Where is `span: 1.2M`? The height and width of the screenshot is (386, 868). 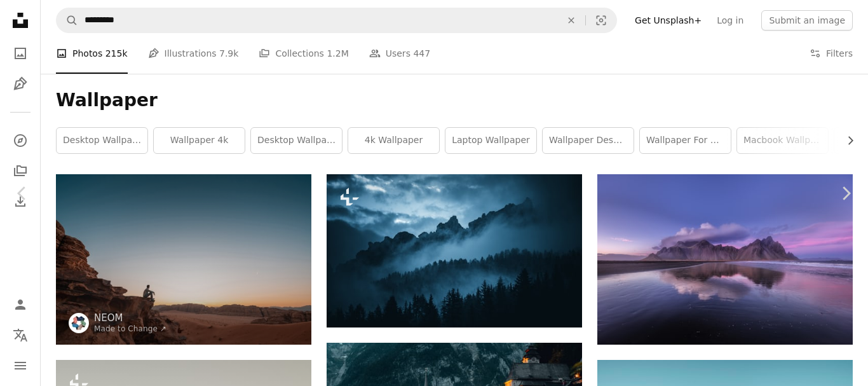
span: 1.2M is located at coordinates (338, 53).